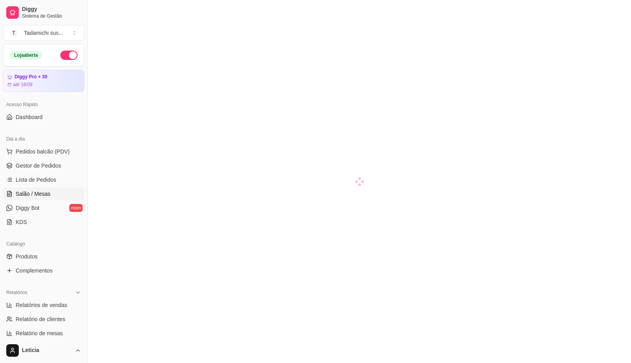 This screenshot has width=631, height=363. I want to click on a: DiggySistema de Gestão, so click(44, 13).